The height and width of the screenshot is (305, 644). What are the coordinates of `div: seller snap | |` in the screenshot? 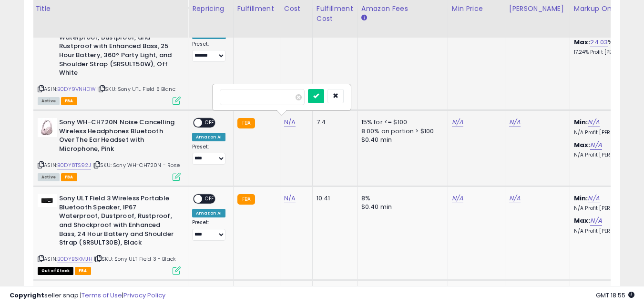 It's located at (87, 296).